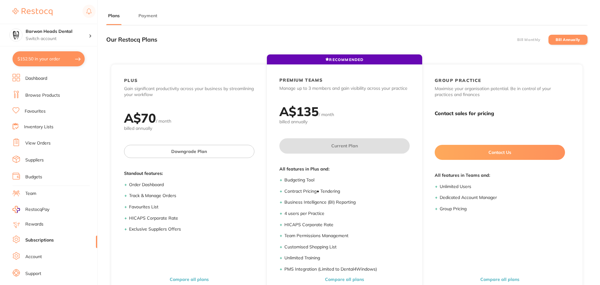 This screenshot has height=285, width=600. What do you see at coordinates (33, 273) in the screenshot?
I see `a: Support` at bounding box center [33, 273].